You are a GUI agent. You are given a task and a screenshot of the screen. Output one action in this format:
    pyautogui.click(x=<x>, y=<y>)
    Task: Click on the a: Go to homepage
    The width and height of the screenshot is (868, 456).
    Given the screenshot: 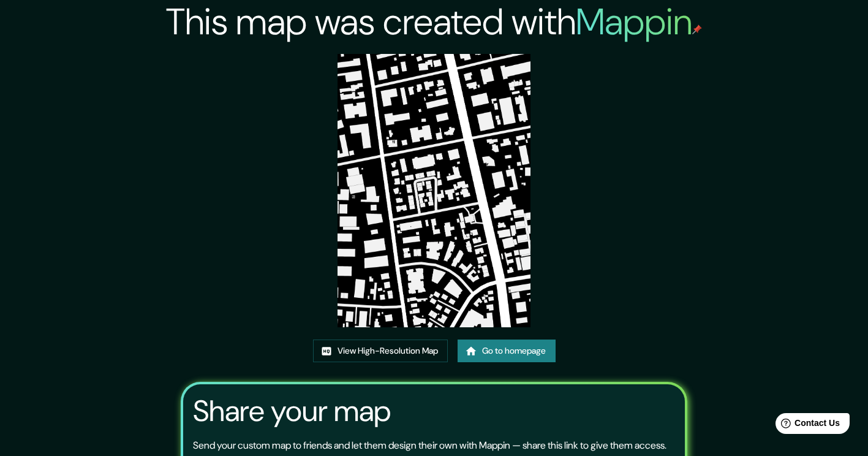 What is the action you would take?
    pyautogui.click(x=507, y=351)
    